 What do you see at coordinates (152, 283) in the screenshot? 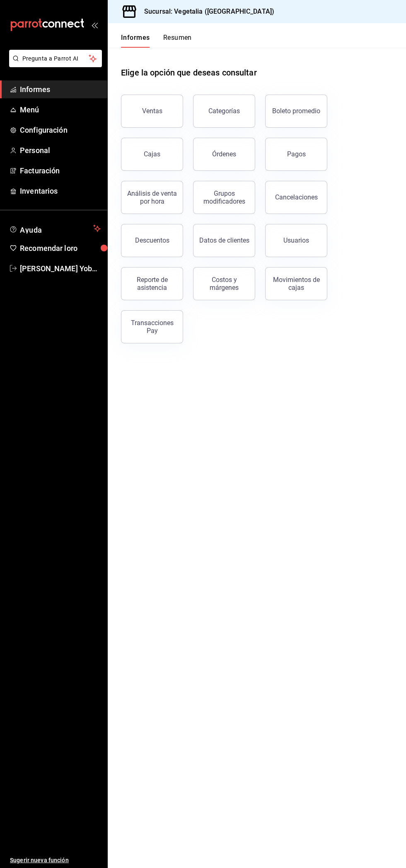
I see `font: Reporte de asistencia` at bounding box center [152, 283].